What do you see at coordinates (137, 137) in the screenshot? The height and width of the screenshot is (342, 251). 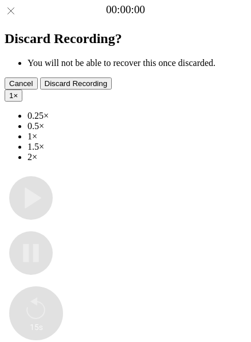 I see `li: 1×` at bounding box center [137, 137].